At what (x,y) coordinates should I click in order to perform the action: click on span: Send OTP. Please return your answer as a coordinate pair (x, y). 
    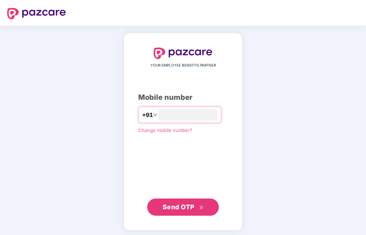
    Looking at the image, I should click on (178, 207).